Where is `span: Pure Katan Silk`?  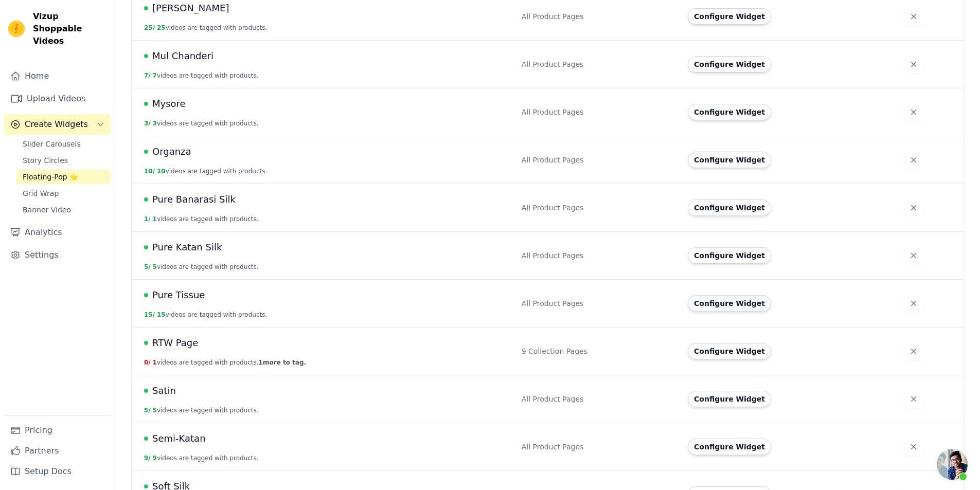 span: Pure Katan Silk is located at coordinates (187, 247).